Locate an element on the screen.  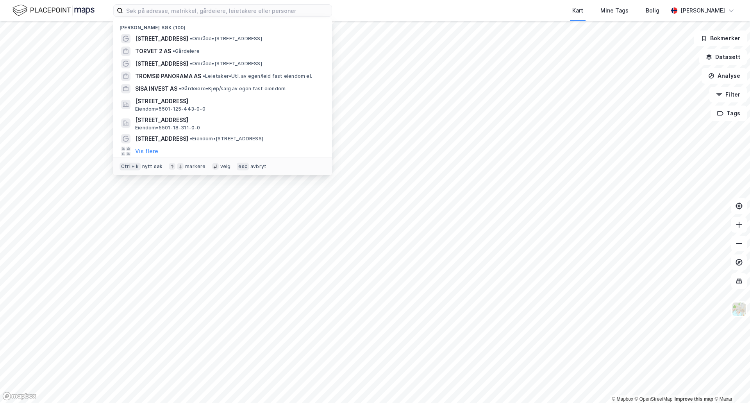
span: Gårdeiere is located at coordinates (186, 51).